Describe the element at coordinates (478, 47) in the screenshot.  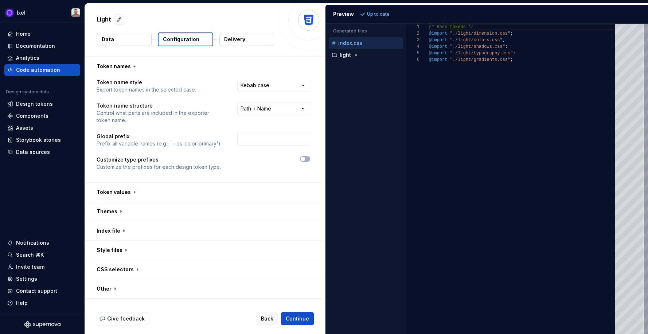
I see `span: "./light/shadows.css"` at that location.